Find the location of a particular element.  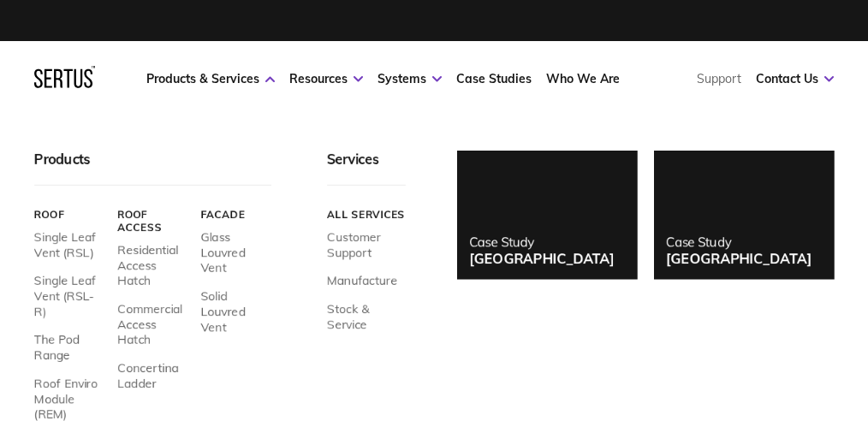

a: Roof is located at coordinates (69, 214).